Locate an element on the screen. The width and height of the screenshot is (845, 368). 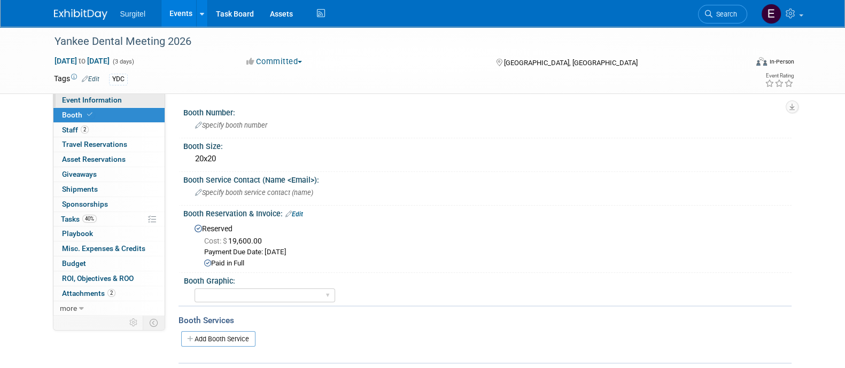
div: Booth Service Contact (Name <Email>): is located at coordinates (487, 178).